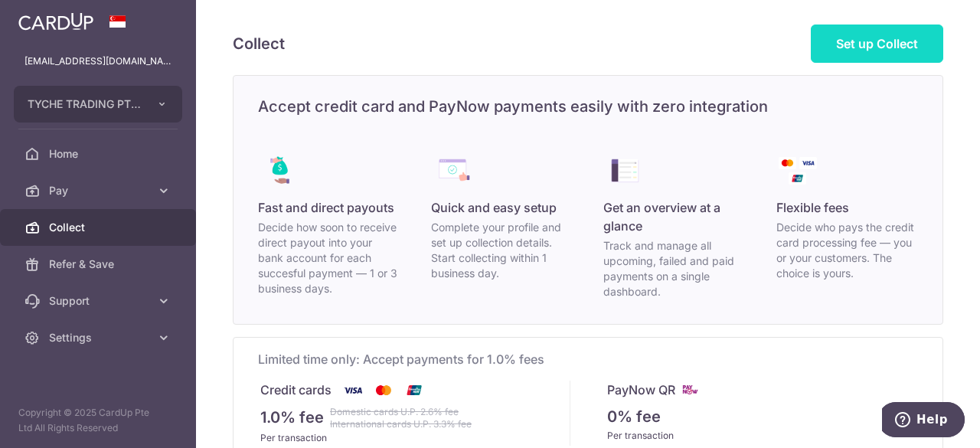  What do you see at coordinates (292, 417) in the screenshot?
I see `p: 1.0% fee` at bounding box center [292, 417].